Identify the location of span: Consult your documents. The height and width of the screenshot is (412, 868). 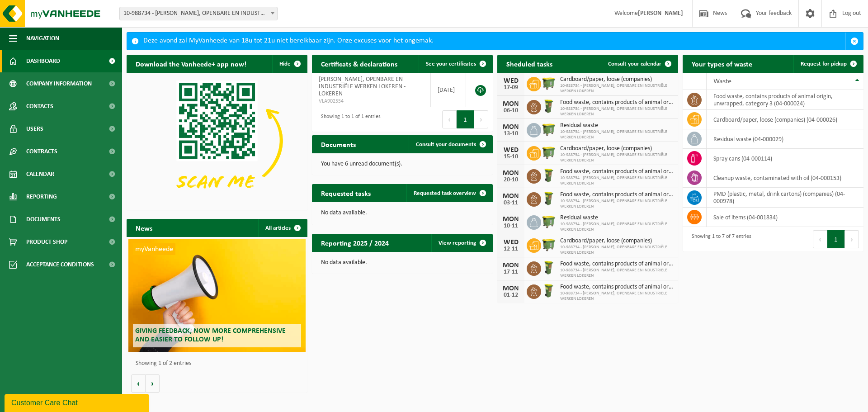
(446, 144).